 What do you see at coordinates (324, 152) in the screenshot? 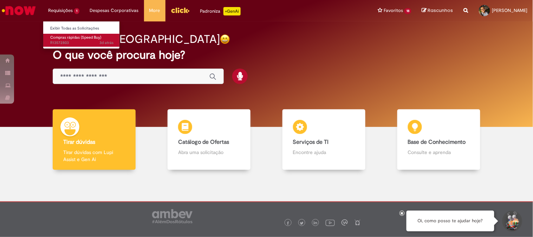
I see `p: Encontre ajuda` at bounding box center [324, 152].